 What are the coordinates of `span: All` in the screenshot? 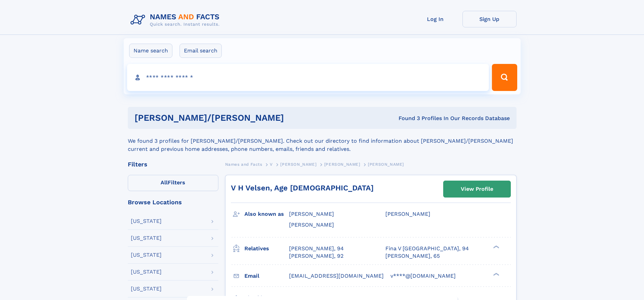 It's located at (164, 182).